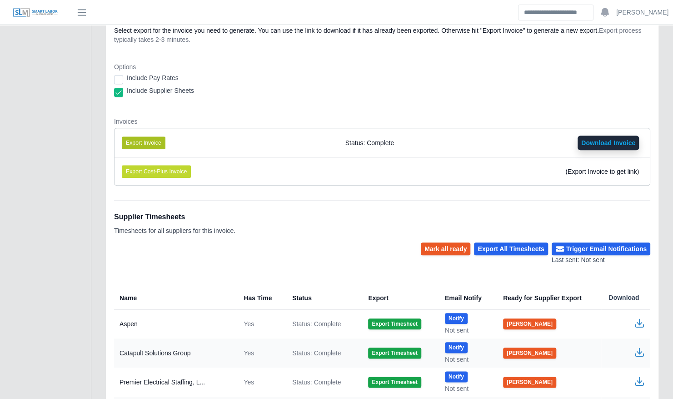 The width and height of the screenshot is (673, 399). Describe the element at coordinates (144, 143) in the screenshot. I see `button: Export Invoice` at that location.